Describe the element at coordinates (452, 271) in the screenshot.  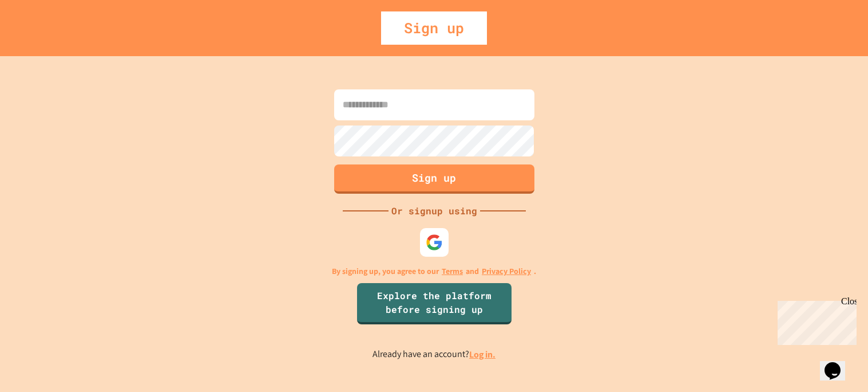
I see `a: Terms` at that location.